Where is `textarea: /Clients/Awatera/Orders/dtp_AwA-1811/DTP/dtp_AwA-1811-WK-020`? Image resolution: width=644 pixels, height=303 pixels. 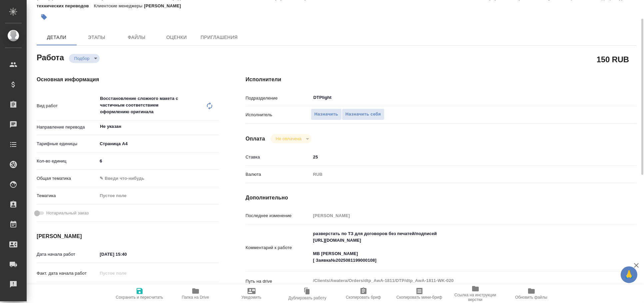 textarea: /Clients/Awatera/Orders/dtp_AwA-1811/DTP/dtp_AwA-1811-WK-020 is located at coordinates (457, 281).